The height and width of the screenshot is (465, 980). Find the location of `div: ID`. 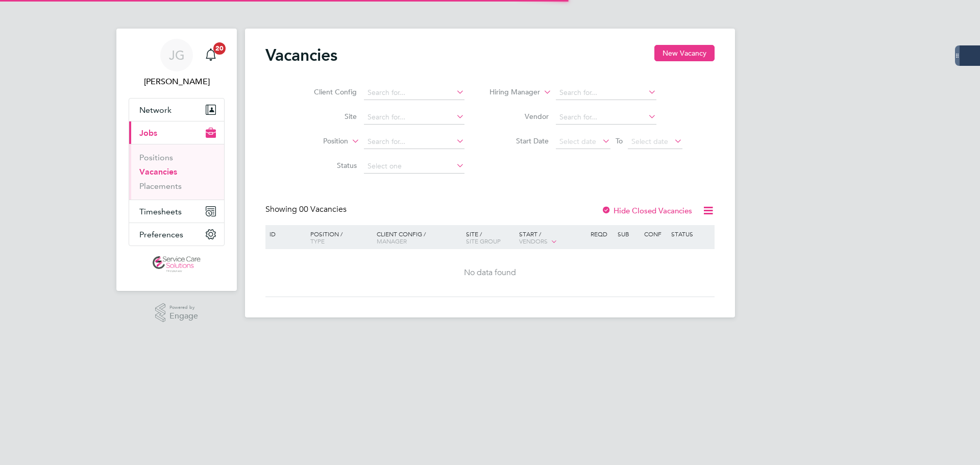

div: ID is located at coordinates (285, 234).